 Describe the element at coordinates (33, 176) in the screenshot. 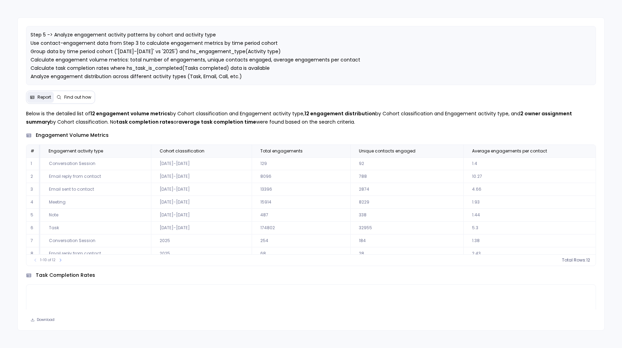

I see `td: 2` at that location.